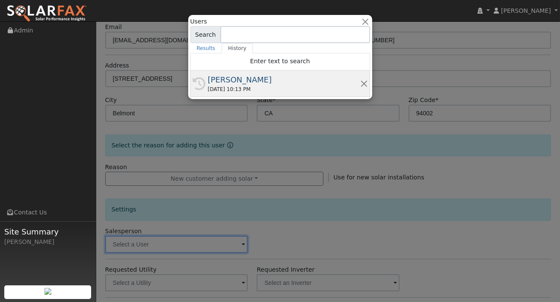  What do you see at coordinates (206, 48) in the screenshot?
I see `a: Results` at bounding box center [206, 48].